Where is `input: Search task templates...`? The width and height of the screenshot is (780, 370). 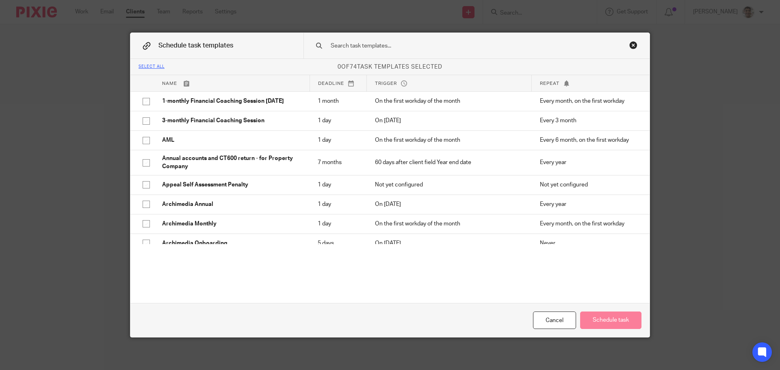 input: Search task templates... is located at coordinates (463, 46).